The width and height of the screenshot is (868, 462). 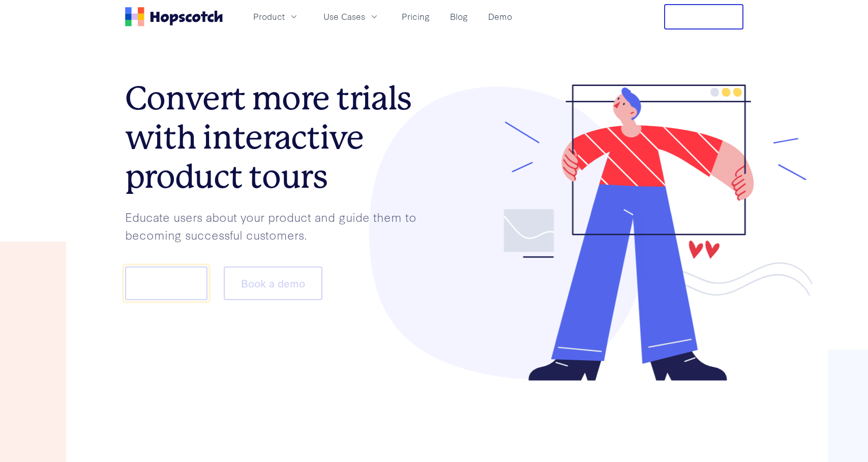 I want to click on button: Book a demo, so click(x=273, y=284).